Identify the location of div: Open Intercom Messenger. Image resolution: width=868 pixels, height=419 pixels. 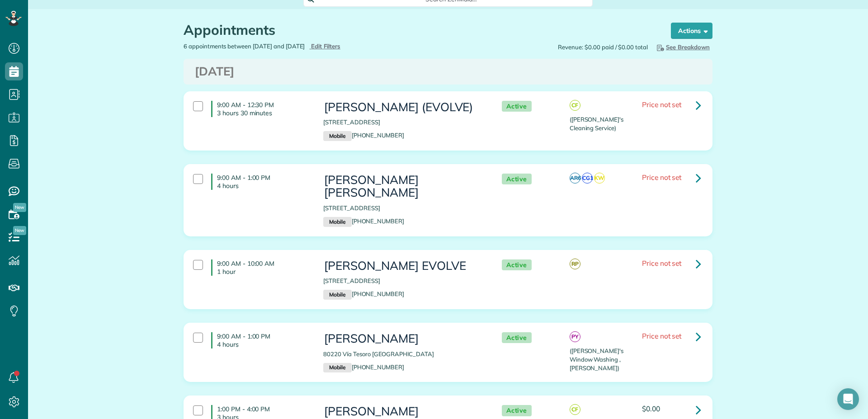
(848, 399).